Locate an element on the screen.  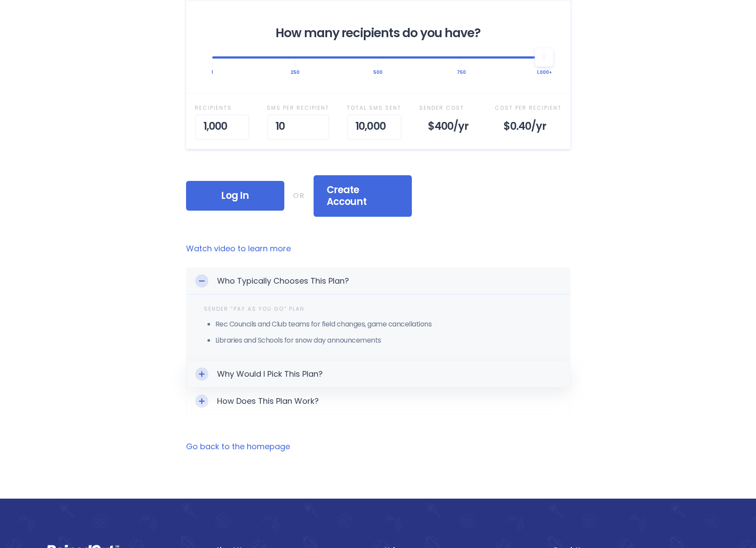
div: $400 /yr is located at coordinates (448, 127).